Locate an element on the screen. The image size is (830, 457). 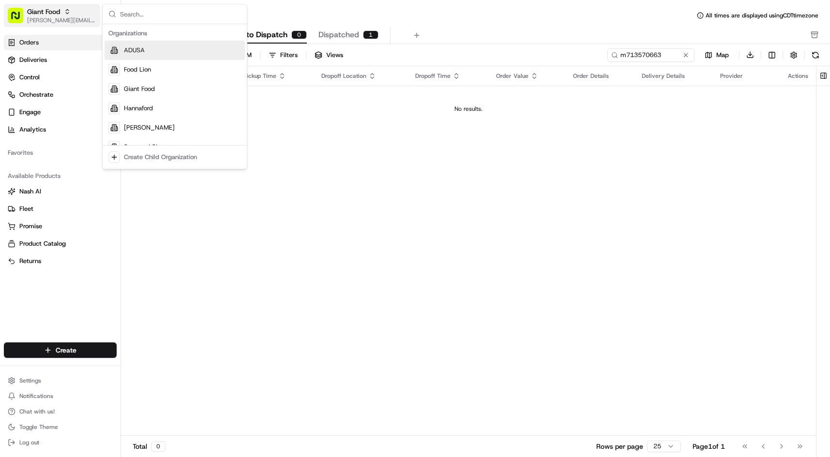
button: Map is located at coordinates (716, 55).